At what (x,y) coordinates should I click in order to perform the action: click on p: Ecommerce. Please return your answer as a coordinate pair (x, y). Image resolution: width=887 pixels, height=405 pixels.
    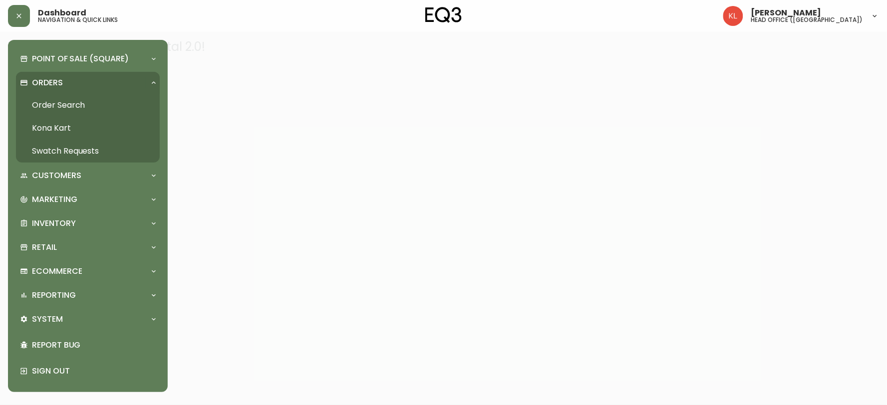
    Looking at the image, I should click on (57, 272).